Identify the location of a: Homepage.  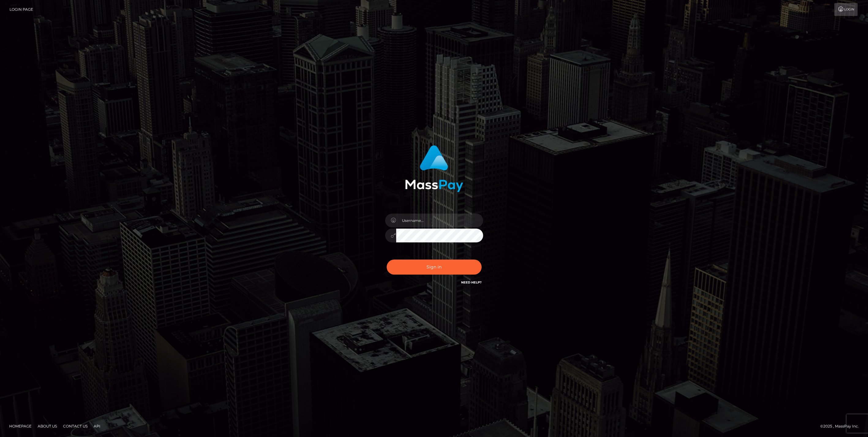
(20, 425).